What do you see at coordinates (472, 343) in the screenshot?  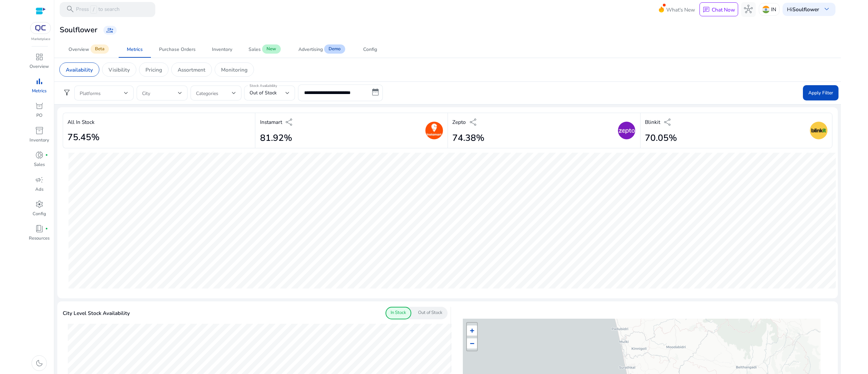 I see `a: Zoom out` at bounding box center [472, 343].